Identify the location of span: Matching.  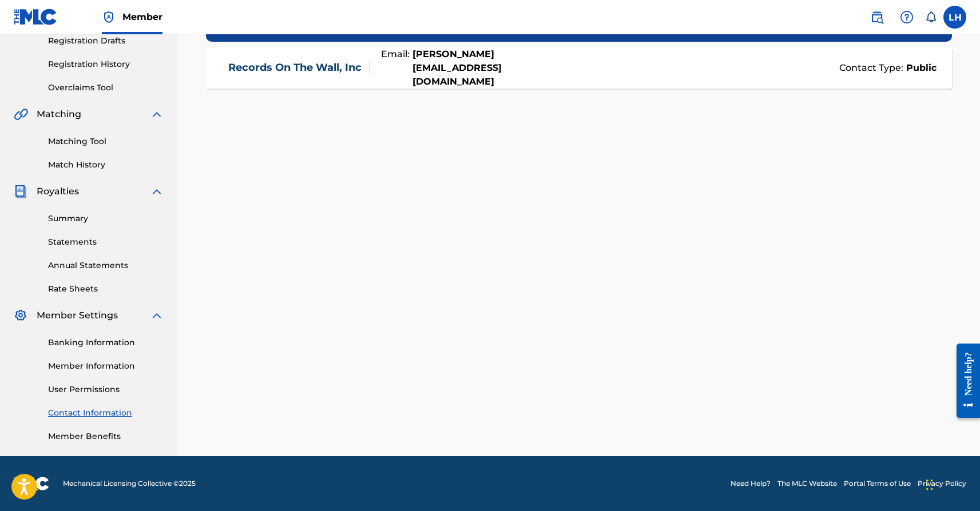
(59, 115).